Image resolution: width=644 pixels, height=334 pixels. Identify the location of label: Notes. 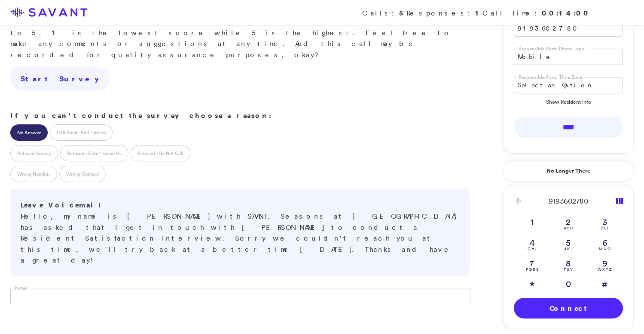
(21, 288).